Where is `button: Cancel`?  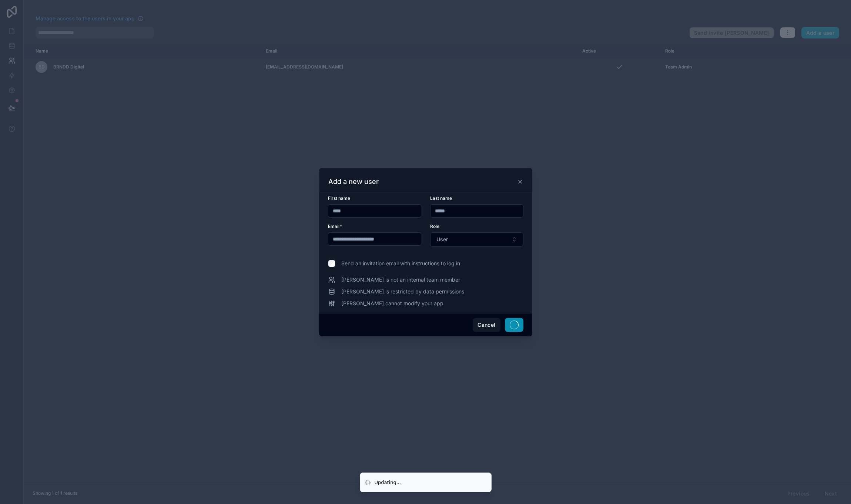
button: Cancel is located at coordinates (486, 325).